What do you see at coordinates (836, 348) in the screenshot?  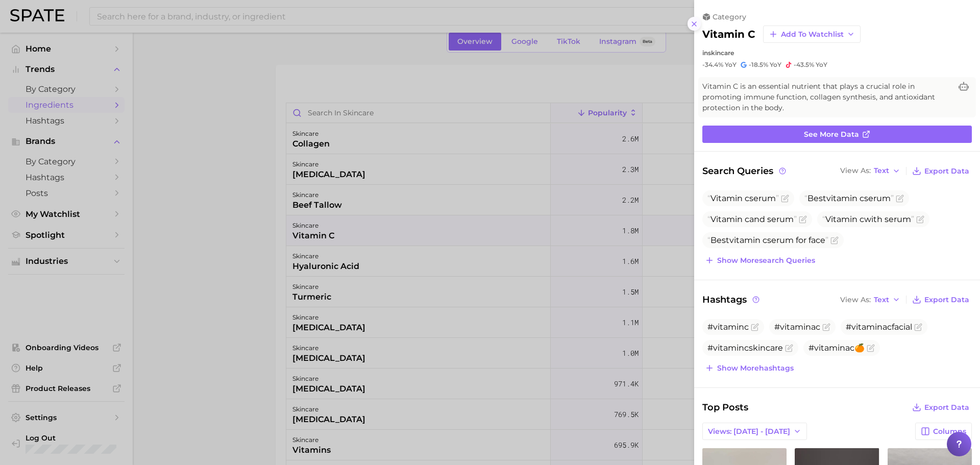 I see `span: #vitaminac🍊` at bounding box center [836, 348].